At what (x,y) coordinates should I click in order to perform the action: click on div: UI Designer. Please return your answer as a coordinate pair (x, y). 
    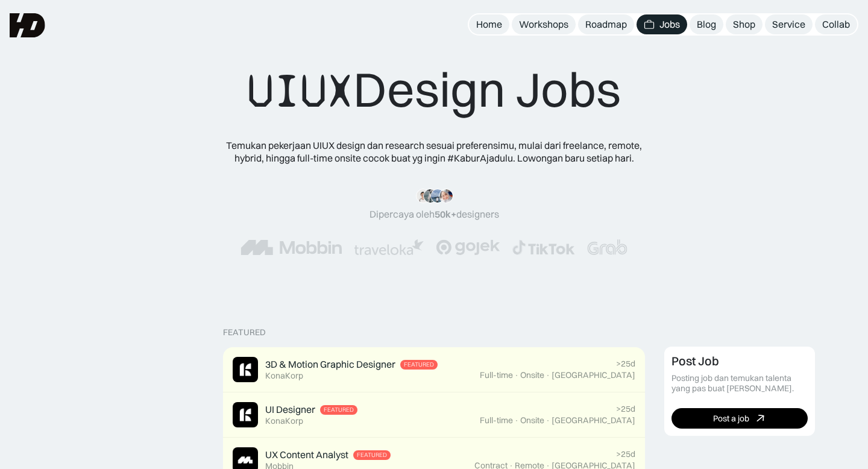
    Looking at the image, I should click on (290, 409).